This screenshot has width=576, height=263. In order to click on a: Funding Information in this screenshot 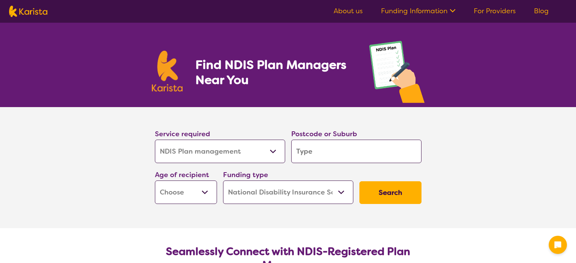, I will do `click(418, 11)`.